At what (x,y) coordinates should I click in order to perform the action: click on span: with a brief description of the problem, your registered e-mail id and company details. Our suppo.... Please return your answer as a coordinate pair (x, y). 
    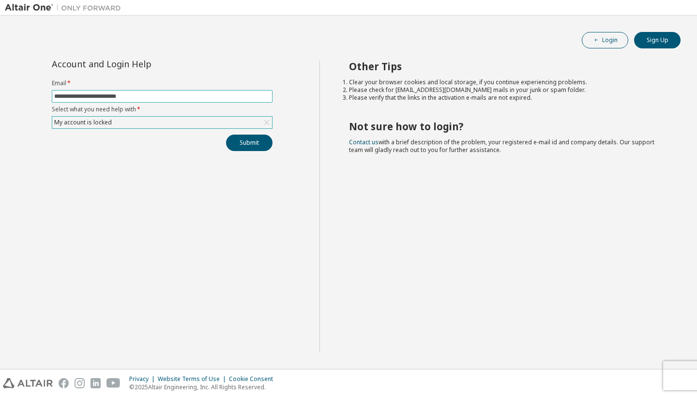
    Looking at the image, I should click on (501, 146).